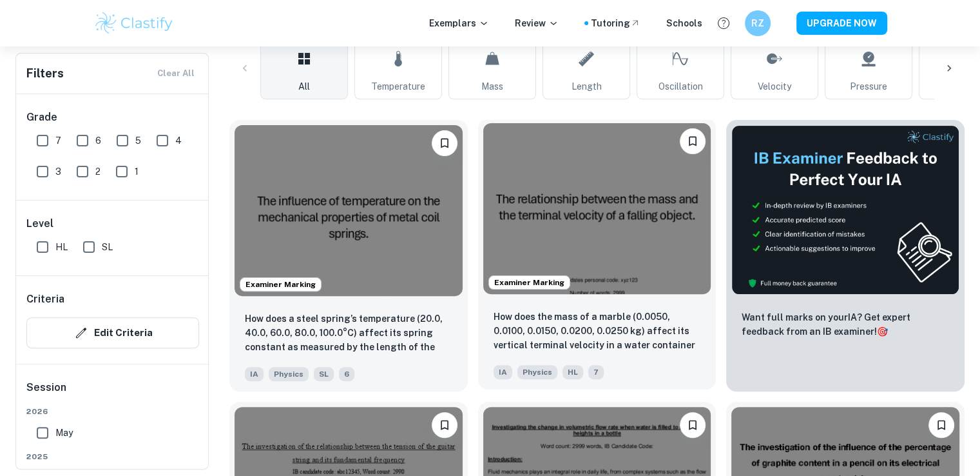  Describe the element at coordinates (348, 333) in the screenshot. I see `p: How does a steel spring’s temperature (20.0, 40.0, 60.0, 80.0, 100.0°C) affect its spring constan...` at that location.